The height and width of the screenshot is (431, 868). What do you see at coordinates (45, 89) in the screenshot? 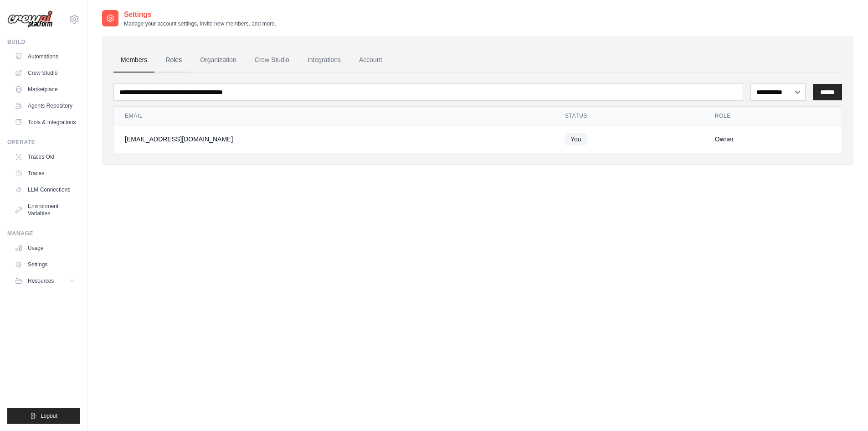
I see `a: Marketplace` at bounding box center [45, 89].